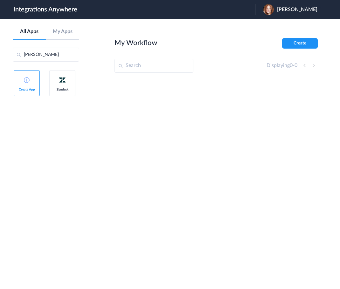 The image size is (340, 289). I want to click on a: My Apps, so click(63, 31).